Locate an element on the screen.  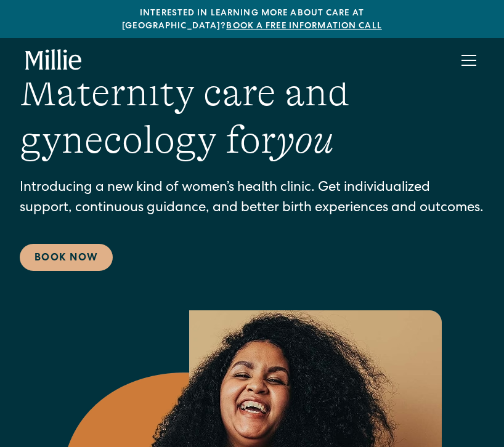
a: home is located at coordinates (53, 60).